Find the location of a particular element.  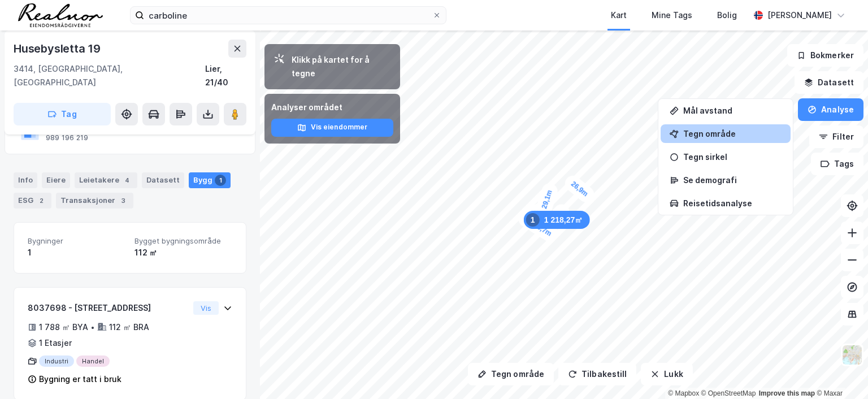

button: Tags is located at coordinates (837, 164).